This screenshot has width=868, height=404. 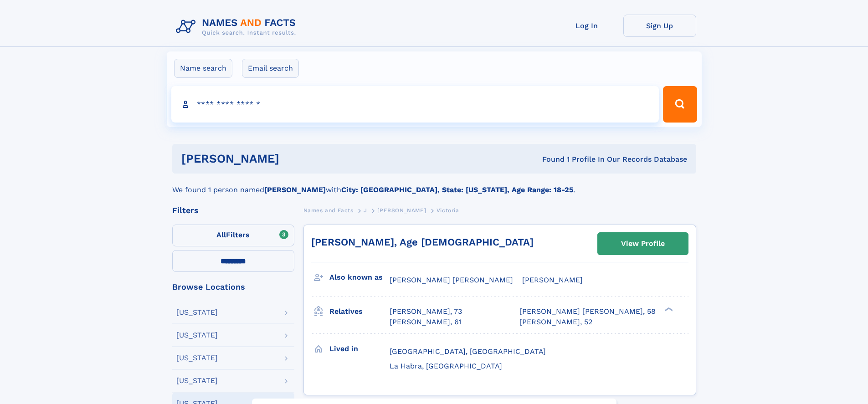 I want to click on div: We found 1 person named with ., so click(x=434, y=184).